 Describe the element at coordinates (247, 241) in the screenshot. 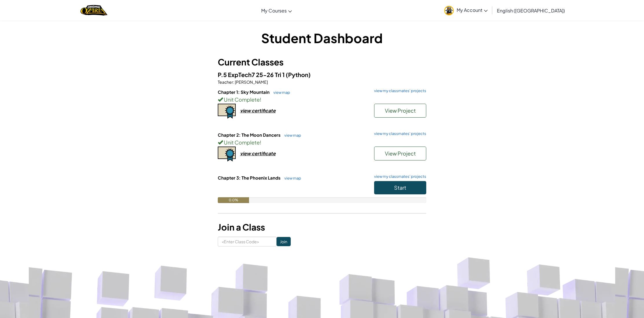

I see `input: <Enter Class Code>` at that location.